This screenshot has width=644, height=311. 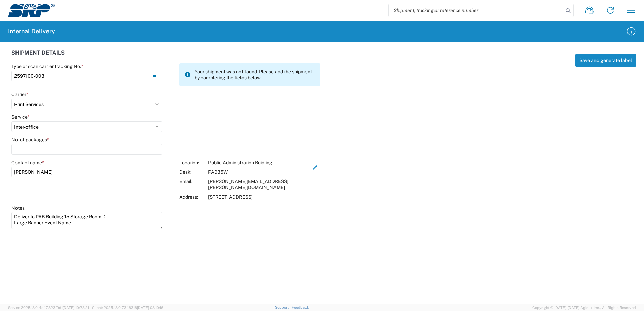 What do you see at coordinates (255, 75) in the screenshot?
I see `span: Your shipment was not found. Please add the shipment by completing the fields below.` at bounding box center [255, 75].